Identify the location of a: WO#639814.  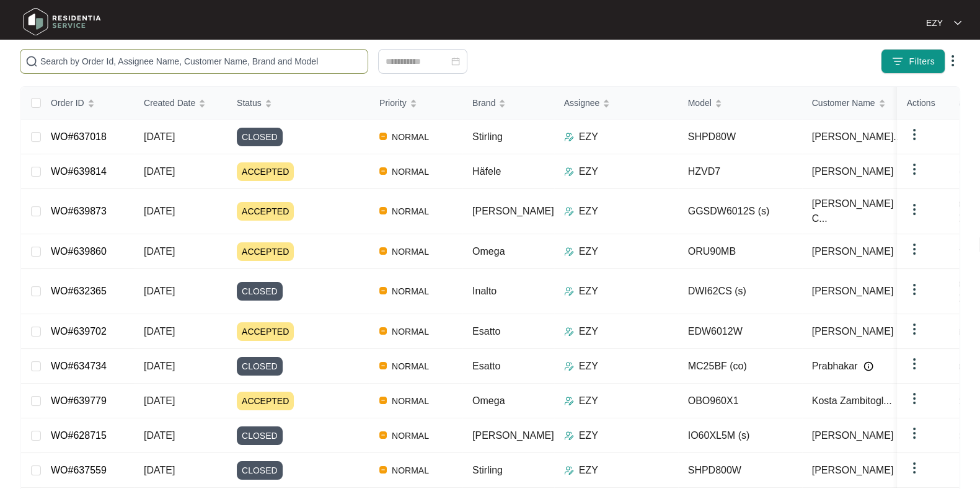
(79, 171).